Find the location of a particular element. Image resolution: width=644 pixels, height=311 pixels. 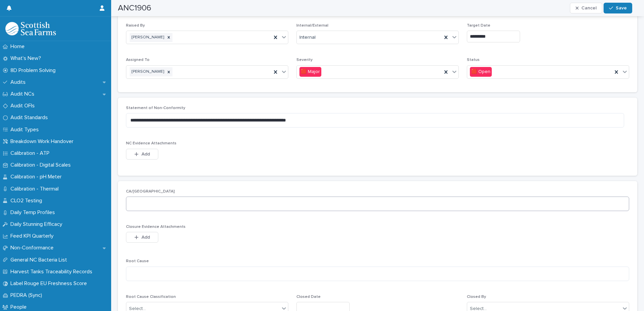

button: Cancel is located at coordinates (586, 8).